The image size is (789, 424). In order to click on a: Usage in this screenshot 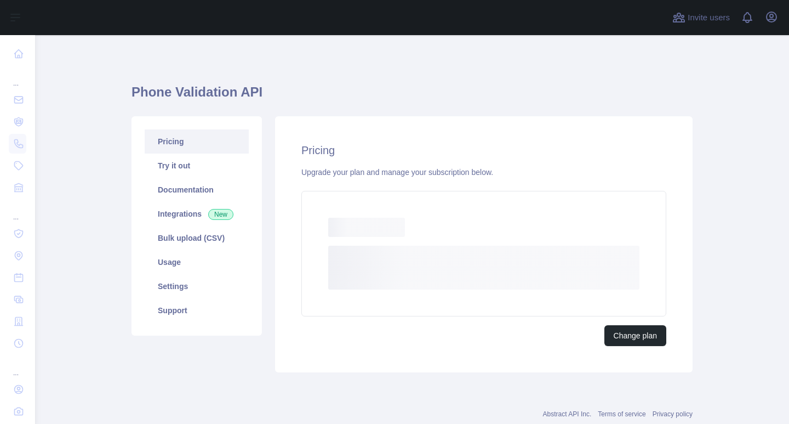, I will do `click(197, 262)`.